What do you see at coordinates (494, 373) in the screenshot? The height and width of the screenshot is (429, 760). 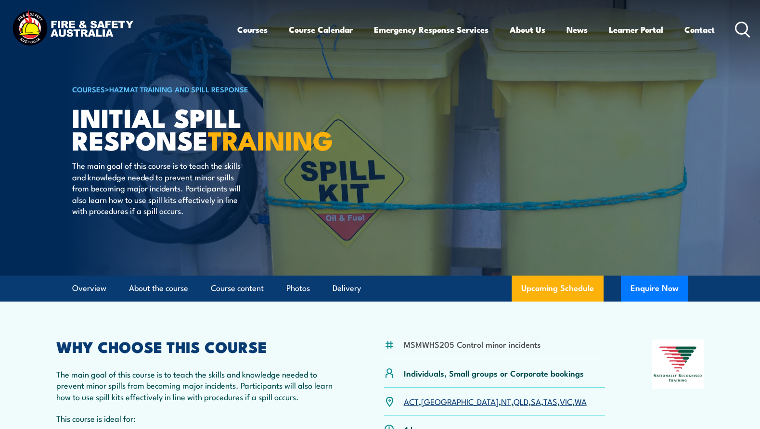 I see `p: Individuals, Small groups or Corporate bookings` at bounding box center [494, 373].